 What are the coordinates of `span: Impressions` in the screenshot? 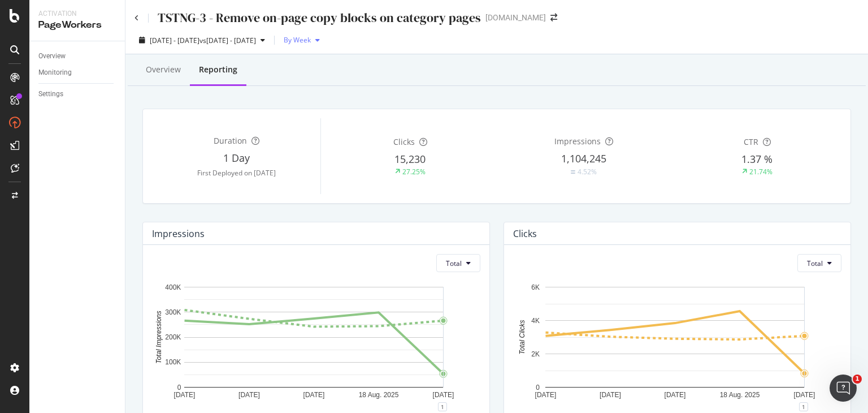 It's located at (578, 141).